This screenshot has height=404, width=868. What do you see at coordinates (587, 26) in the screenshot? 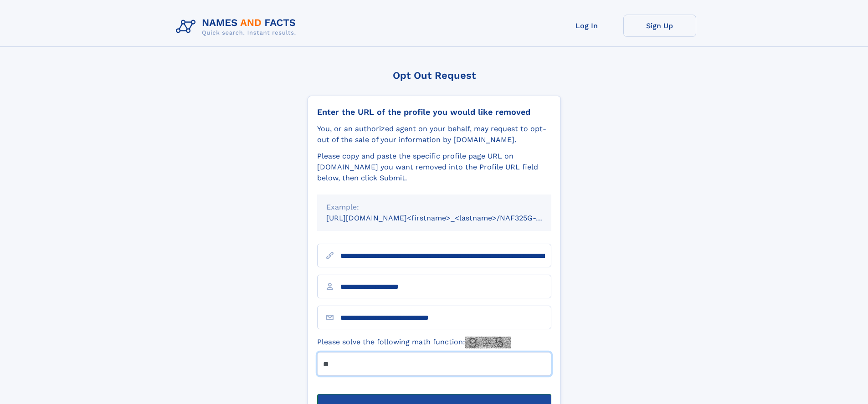
I see `a: Log In` at bounding box center [587, 26].